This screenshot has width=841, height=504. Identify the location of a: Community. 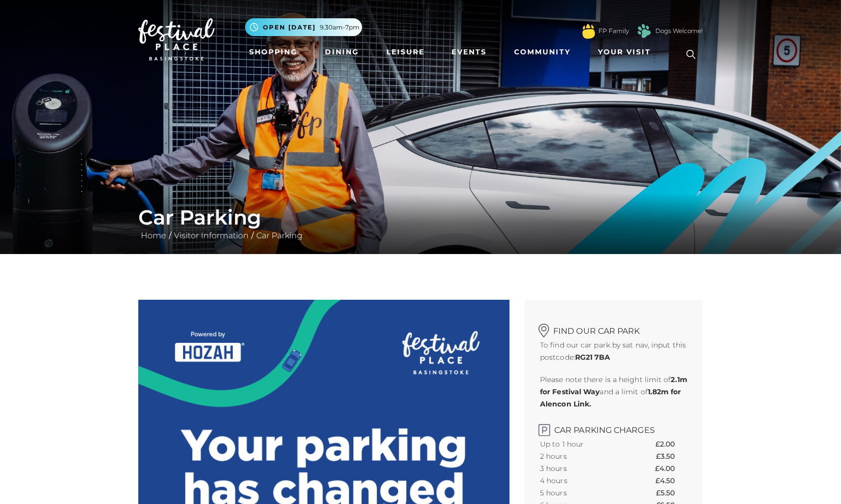
(542, 52).